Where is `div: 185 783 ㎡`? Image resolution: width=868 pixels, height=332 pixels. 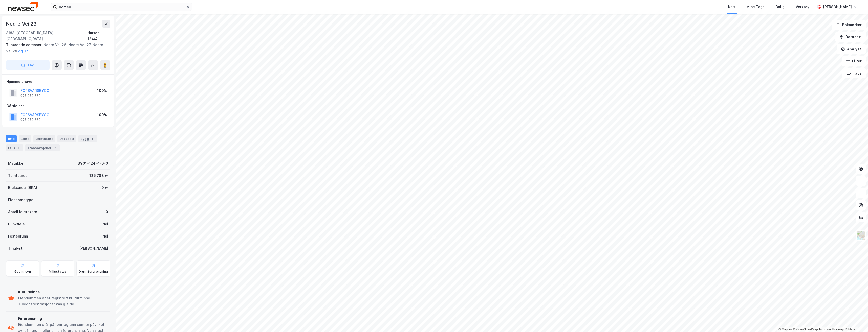
div: 185 783 ㎡ is located at coordinates (99, 175).